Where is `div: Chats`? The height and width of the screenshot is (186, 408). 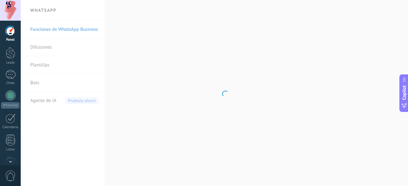 div: Chats is located at coordinates (11, 83).